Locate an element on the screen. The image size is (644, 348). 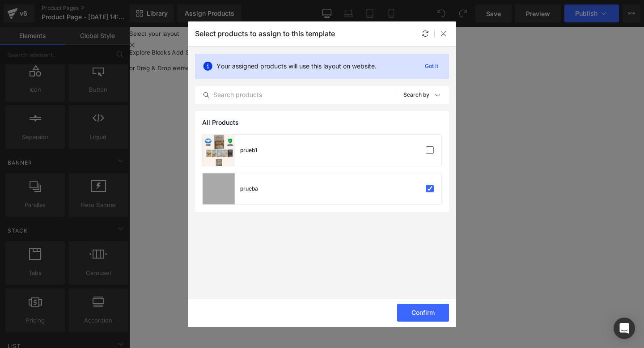
p: Your assigned products will use this layout on website. is located at coordinates (296, 66).